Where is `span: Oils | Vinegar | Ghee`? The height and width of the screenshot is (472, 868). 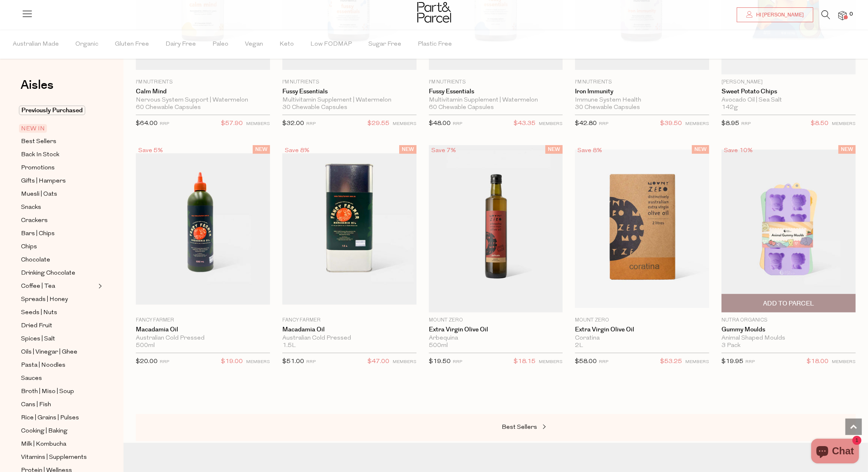 span: Oils | Vinegar | Ghee is located at coordinates (49, 353).